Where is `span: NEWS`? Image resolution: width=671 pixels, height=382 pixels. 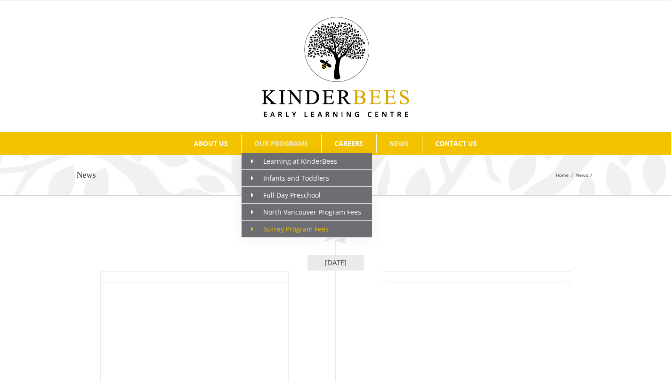
span: NEWS is located at coordinates (399, 144).